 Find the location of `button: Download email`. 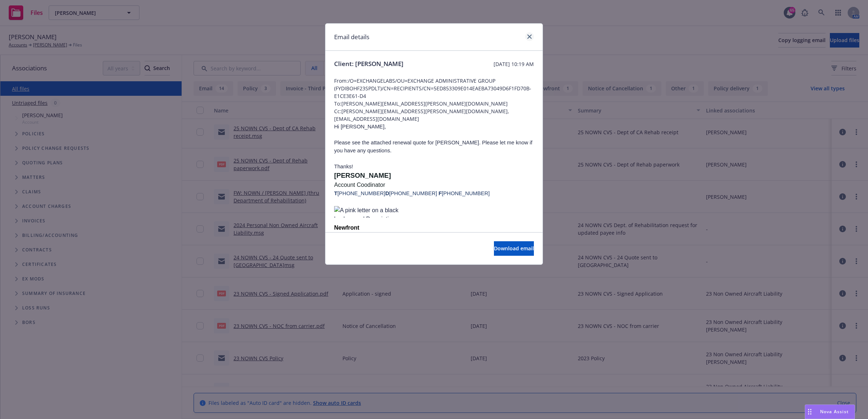

button: Download email is located at coordinates (514, 249).